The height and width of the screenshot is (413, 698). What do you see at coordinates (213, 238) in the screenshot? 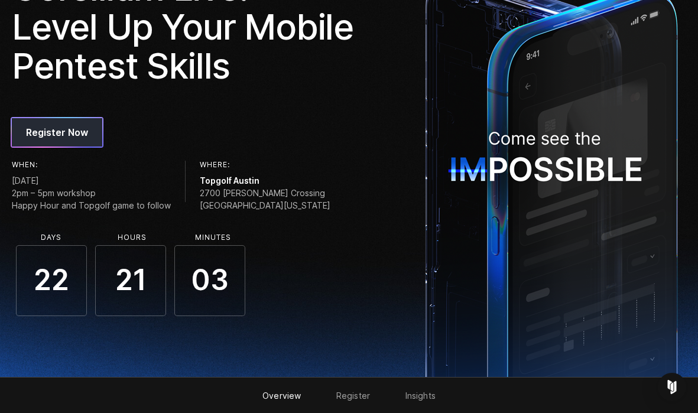
I see `li: Minutes` at bounding box center [213, 238].